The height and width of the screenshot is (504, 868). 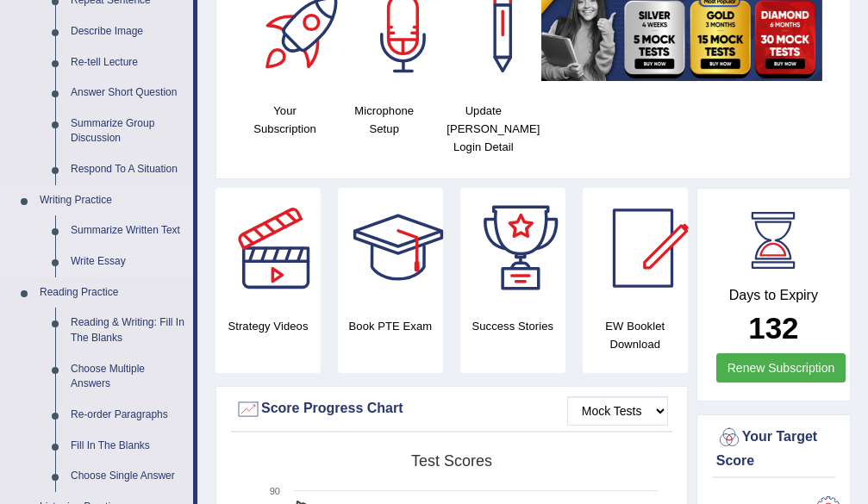 I want to click on a: Answer Short Question, so click(x=128, y=93).